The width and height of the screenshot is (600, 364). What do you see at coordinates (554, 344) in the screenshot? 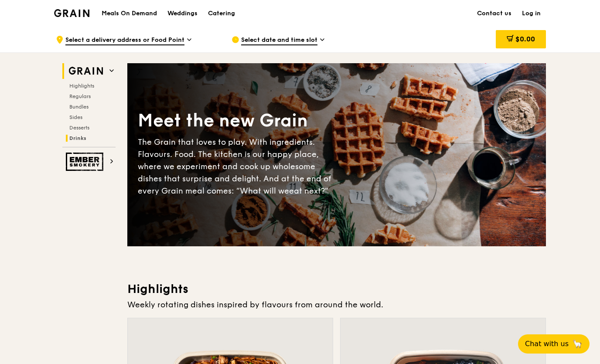
I see `button: Chat with us🦙` at bounding box center [554, 344].